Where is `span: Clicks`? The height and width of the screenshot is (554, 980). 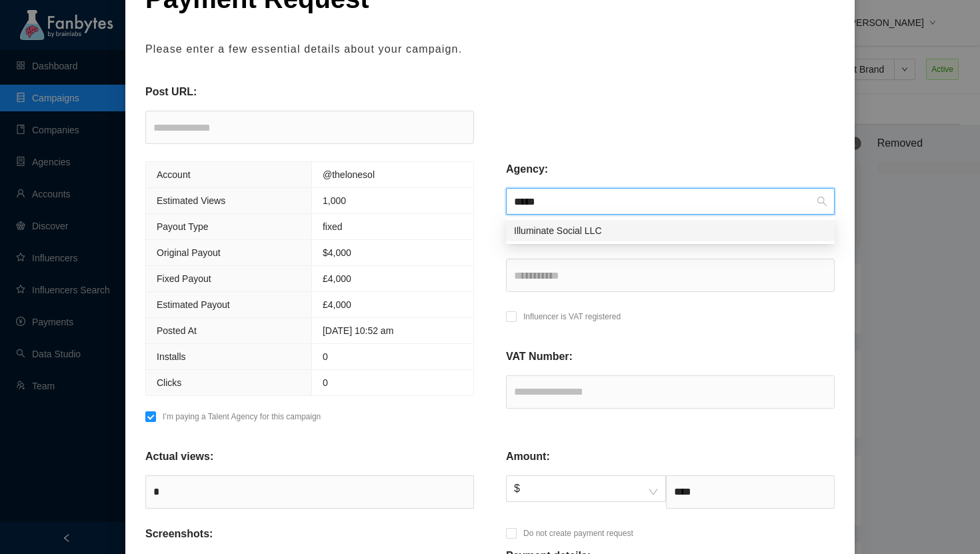
span: Clicks is located at coordinates (169, 382).